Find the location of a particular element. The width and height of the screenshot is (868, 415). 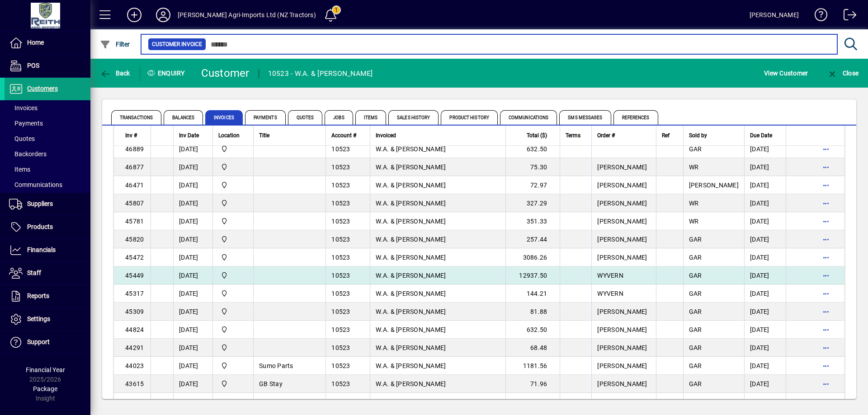

span: Payments is located at coordinates (265, 118).